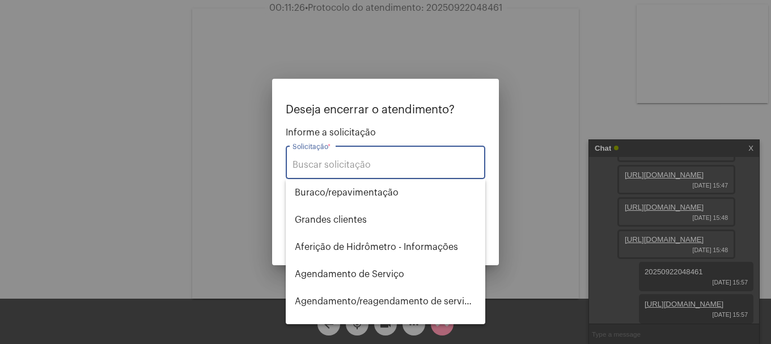 Image resolution: width=771 pixels, height=344 pixels. Describe the element at coordinates (386, 165) in the screenshot. I see `input: Buscar solicitação` at that location.